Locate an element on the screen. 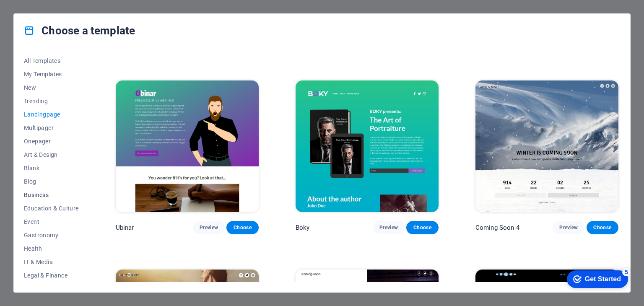 The width and height of the screenshot is (644, 306). button: Event is located at coordinates (51, 222).